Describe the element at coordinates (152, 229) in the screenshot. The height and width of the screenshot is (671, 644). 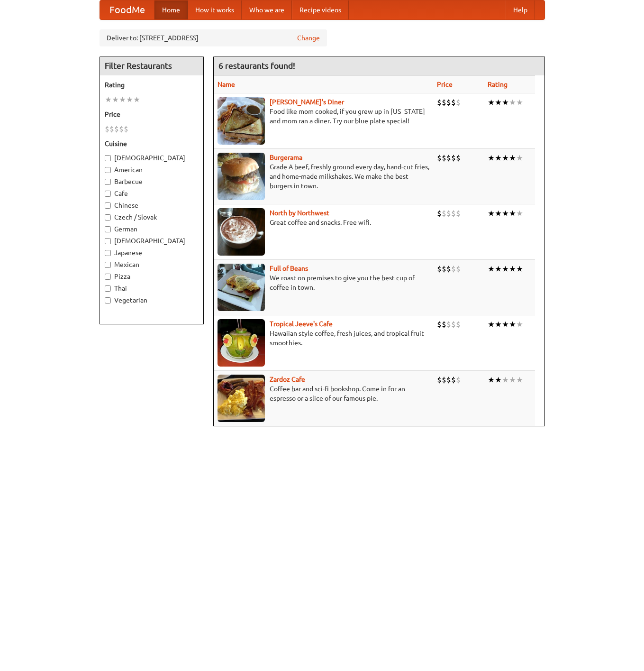
I see `label: German` at that location.